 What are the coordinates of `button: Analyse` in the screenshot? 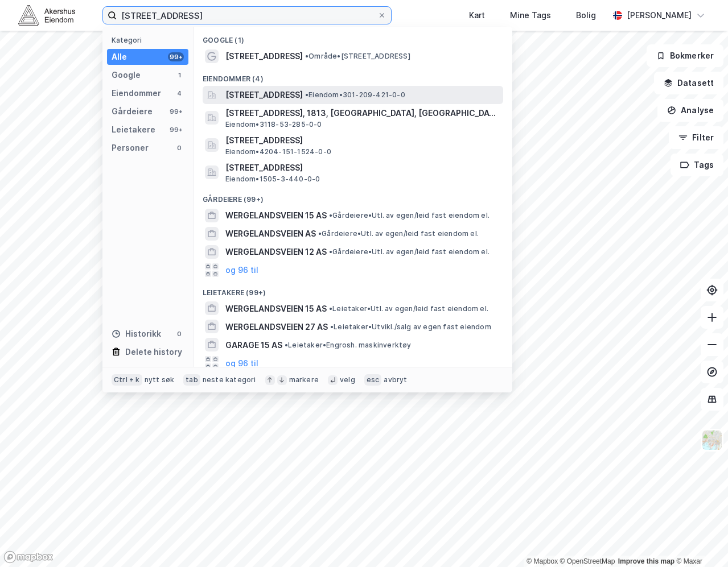 It's located at (691, 110).